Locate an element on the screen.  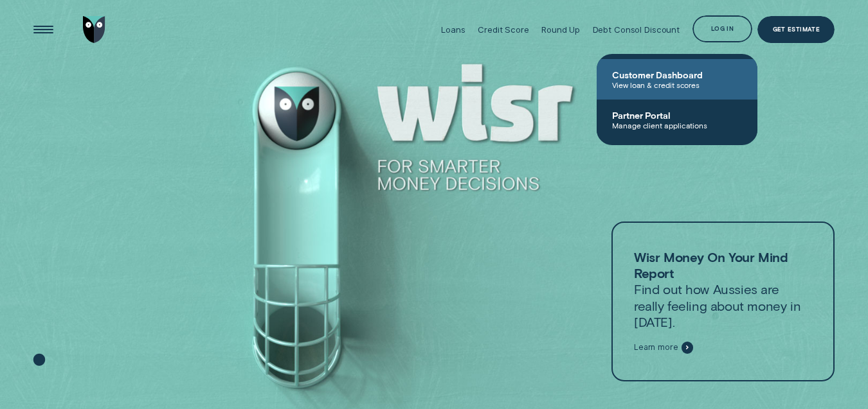
div: Loans is located at coordinates (453, 30).